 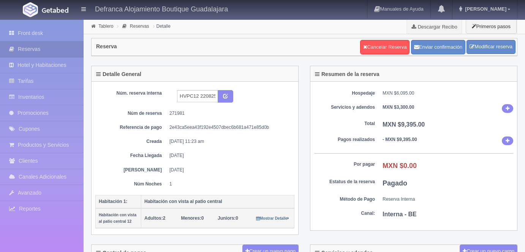 I want to click on small: Mostrar Detalle, so click(x=273, y=218).